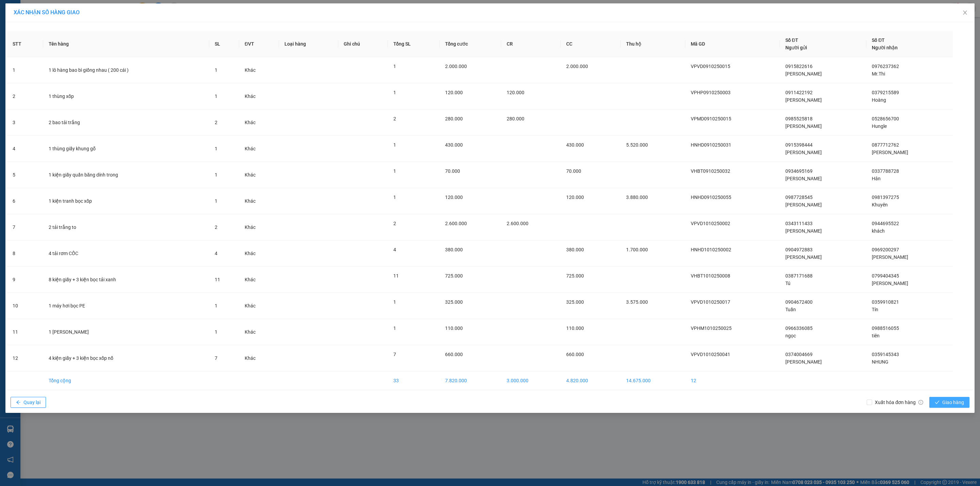  Describe the element at coordinates (711, 302) in the screenshot. I see `span: VPVD1010250017` at that location.